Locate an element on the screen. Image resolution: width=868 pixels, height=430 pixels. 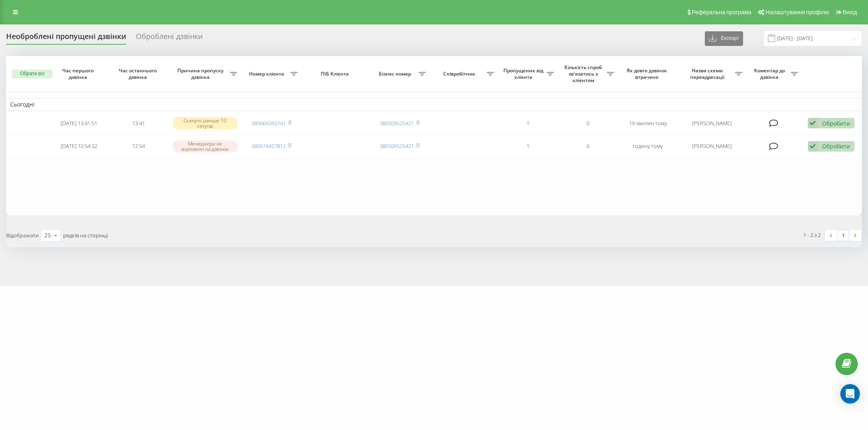
span: Назва схеми переадресації is located at coordinates (708, 73).